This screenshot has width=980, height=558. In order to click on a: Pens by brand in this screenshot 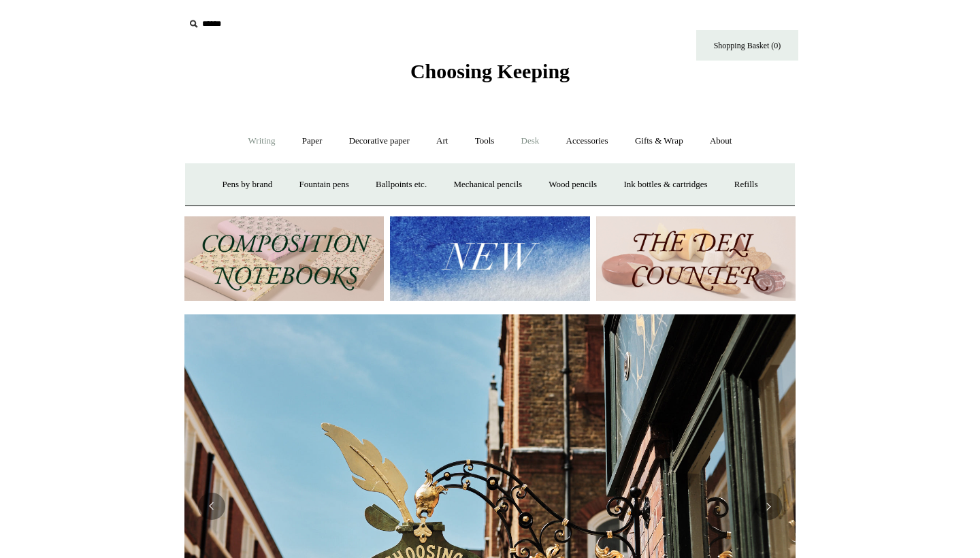, I will do `click(248, 184)`.